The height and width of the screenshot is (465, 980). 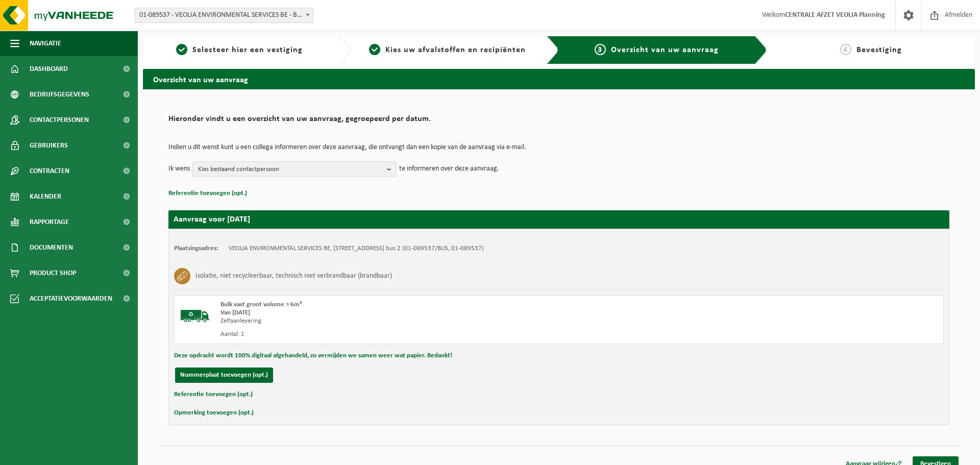 I want to click on div: Aantal: 1, so click(x=410, y=335).